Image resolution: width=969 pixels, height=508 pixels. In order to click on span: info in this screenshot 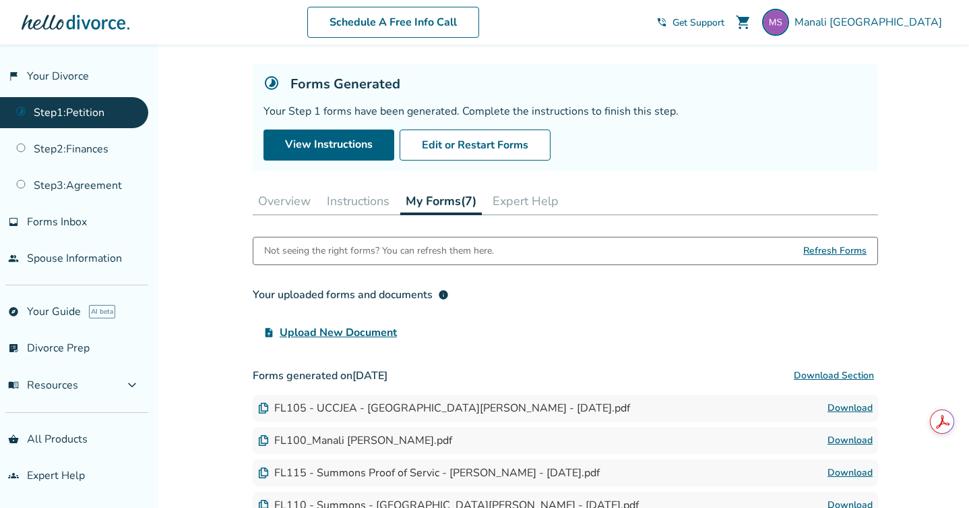, I will do `click(443, 295)`.